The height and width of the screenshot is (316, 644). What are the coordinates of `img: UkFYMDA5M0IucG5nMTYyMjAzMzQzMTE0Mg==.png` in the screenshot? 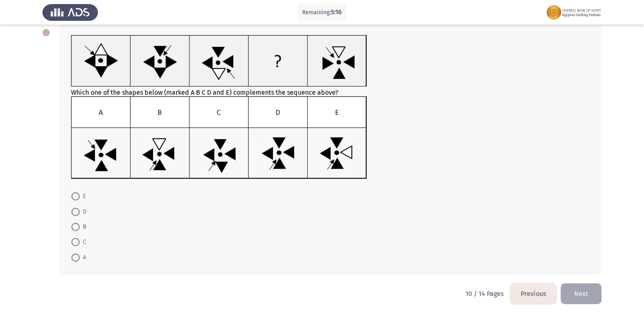 It's located at (219, 138).